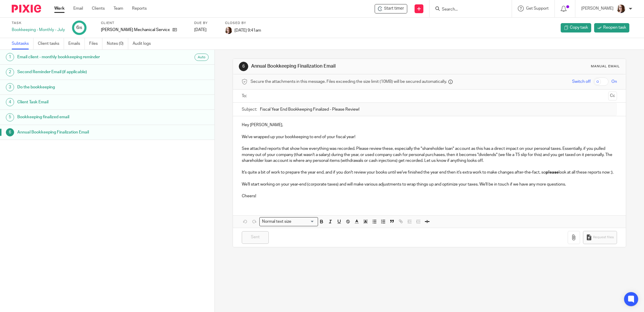 The image size is (644, 312). Describe the element at coordinates (243, 23) in the screenshot. I see `label: Closed by` at that location.